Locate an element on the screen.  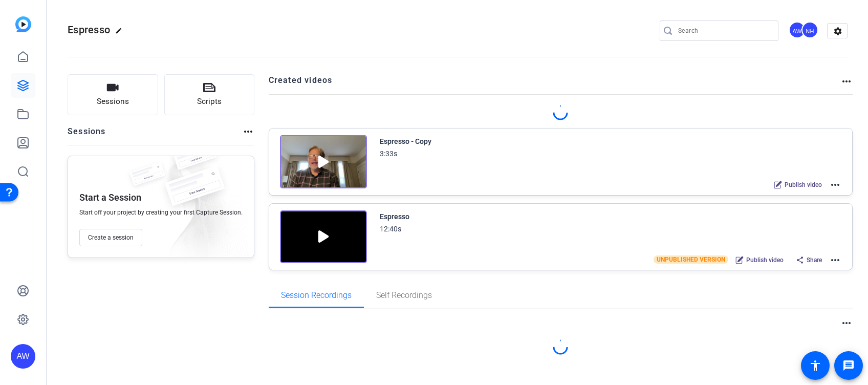
mat-icon: edit is located at coordinates (121, 33).